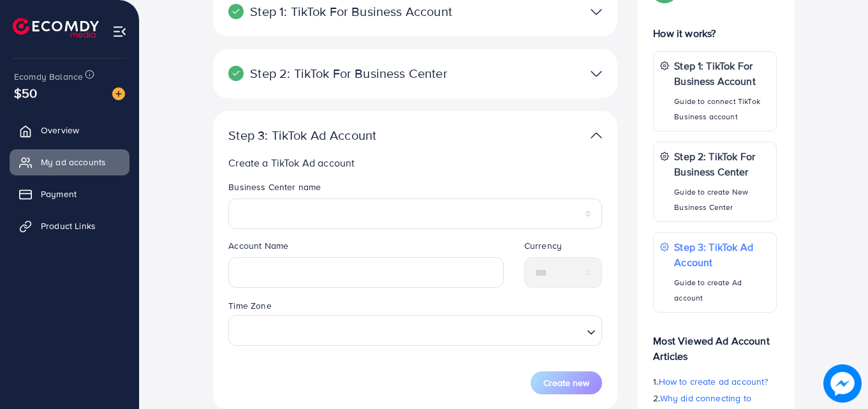  I want to click on a: Payment, so click(70, 194).